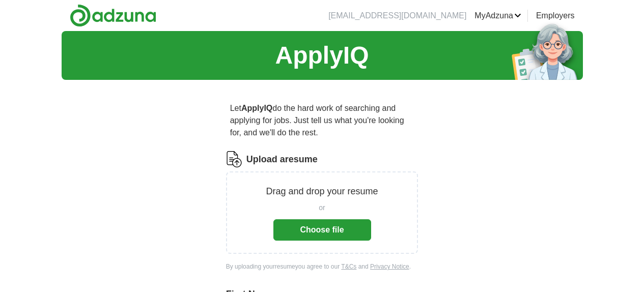 The width and height of the screenshot is (644, 292). Describe the element at coordinates (349, 266) in the screenshot. I see `a: T&Cs` at that location.